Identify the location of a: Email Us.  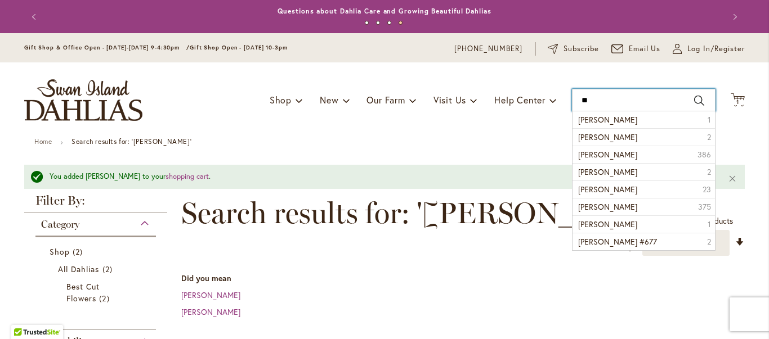
(636, 49).